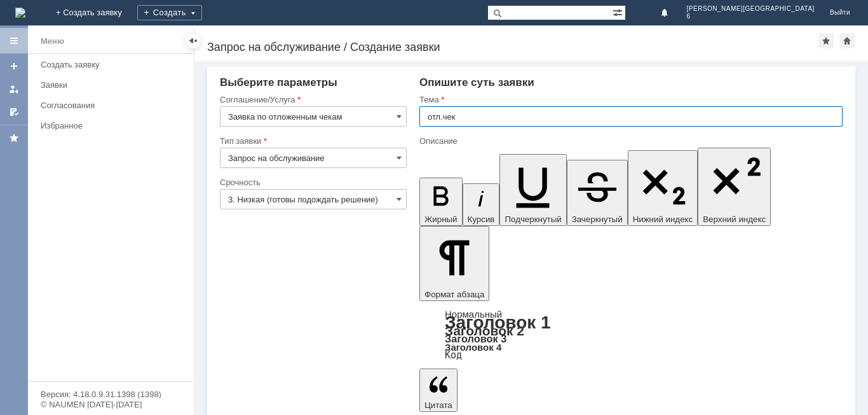 Image resolution: width=868 pixels, height=415 pixels. I want to click on a: Мои согласования, so click(14, 112).